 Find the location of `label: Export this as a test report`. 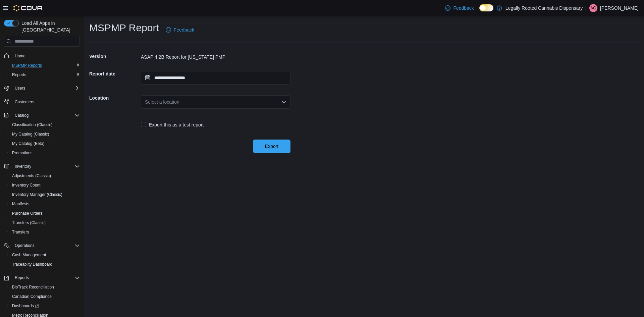

label: Export this as a test report is located at coordinates (172, 125).